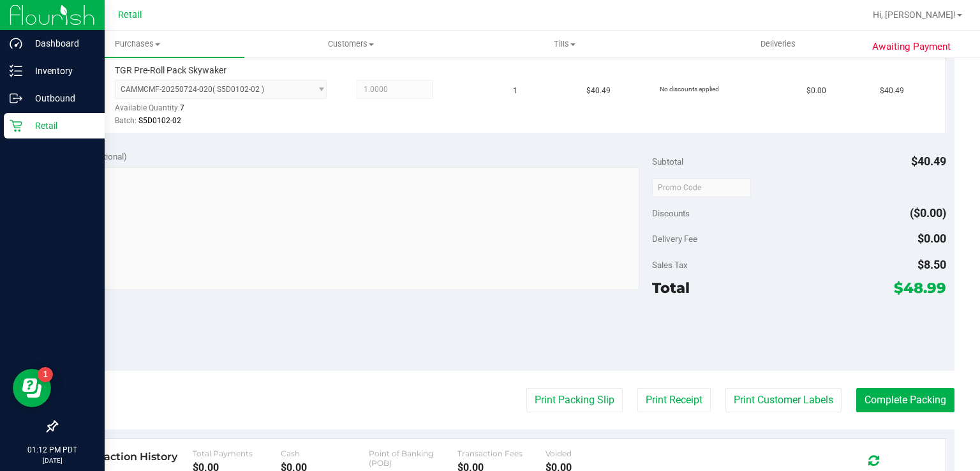  What do you see at coordinates (126, 121) in the screenshot?
I see `span: Batch:` at bounding box center [126, 121].